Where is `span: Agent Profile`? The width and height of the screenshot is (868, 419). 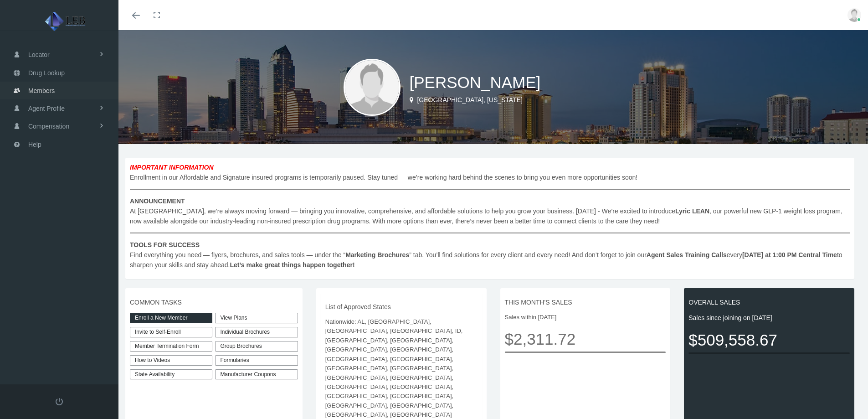 span: Agent Profile is located at coordinates (46, 109).